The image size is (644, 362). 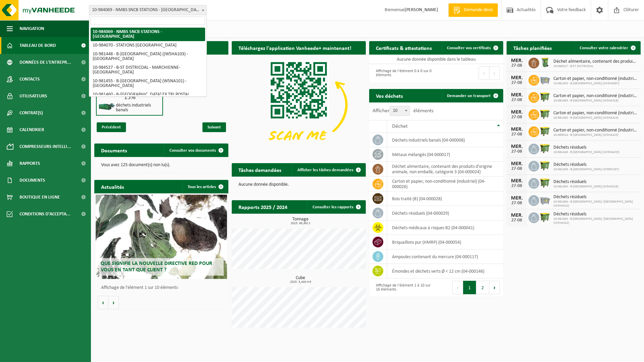 What do you see at coordinates (400, 111) in the screenshot?
I see `span: 10` at bounding box center [400, 111].